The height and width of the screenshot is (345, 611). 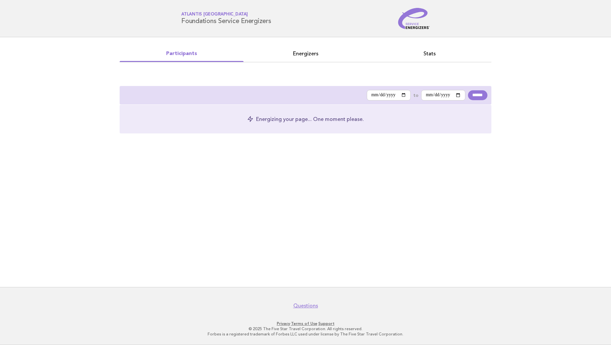 I want to click on a: Energizers, so click(x=305, y=54).